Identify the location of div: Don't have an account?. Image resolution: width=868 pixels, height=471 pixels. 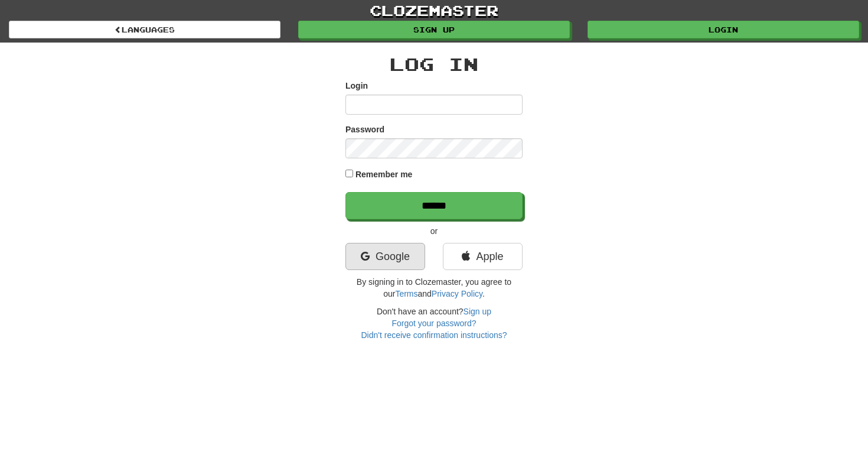
(434, 323).